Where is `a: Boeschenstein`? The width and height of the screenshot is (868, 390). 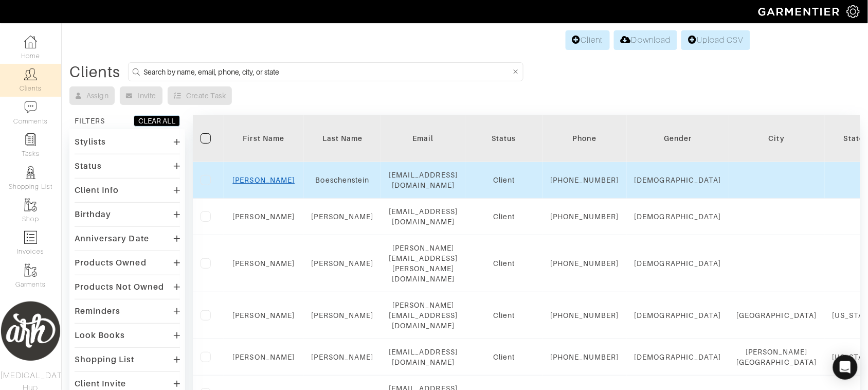
a: Boeschenstein is located at coordinates (342, 180).